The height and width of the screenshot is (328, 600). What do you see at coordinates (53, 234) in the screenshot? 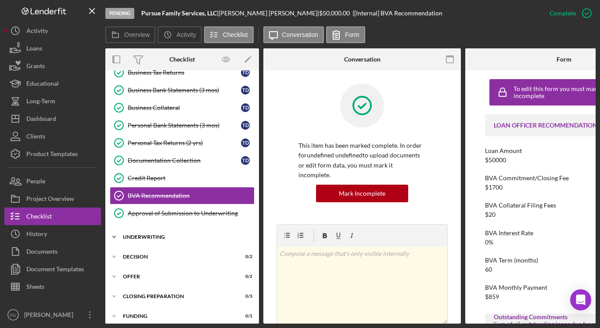
I see `a: History` at bounding box center [53, 234].